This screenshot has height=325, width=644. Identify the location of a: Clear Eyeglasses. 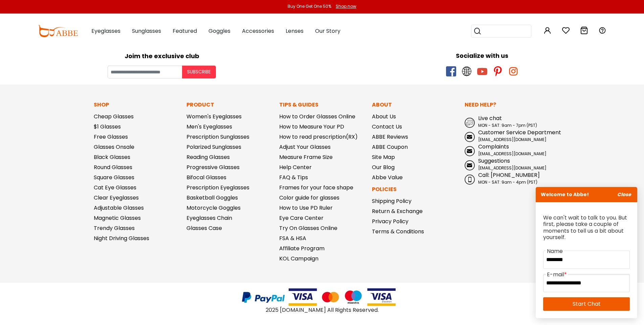
(116, 198).